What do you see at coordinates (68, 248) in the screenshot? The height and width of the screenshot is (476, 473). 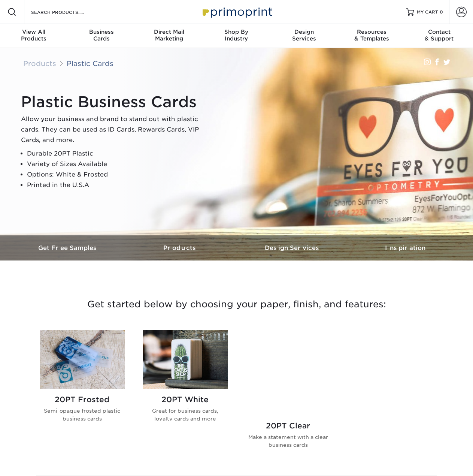 I see `h3: Get Free Samples` at bounding box center [68, 248].